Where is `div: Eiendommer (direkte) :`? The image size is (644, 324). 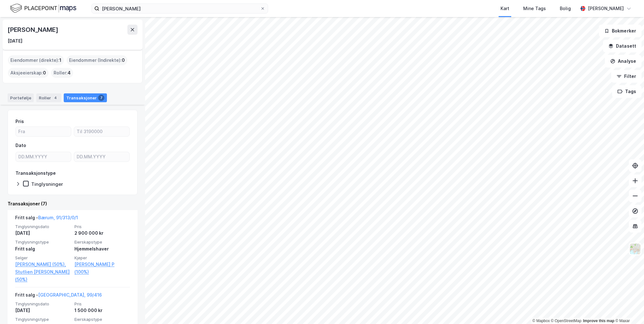
div: Eiendommer (direkte) : is located at coordinates (36, 60).